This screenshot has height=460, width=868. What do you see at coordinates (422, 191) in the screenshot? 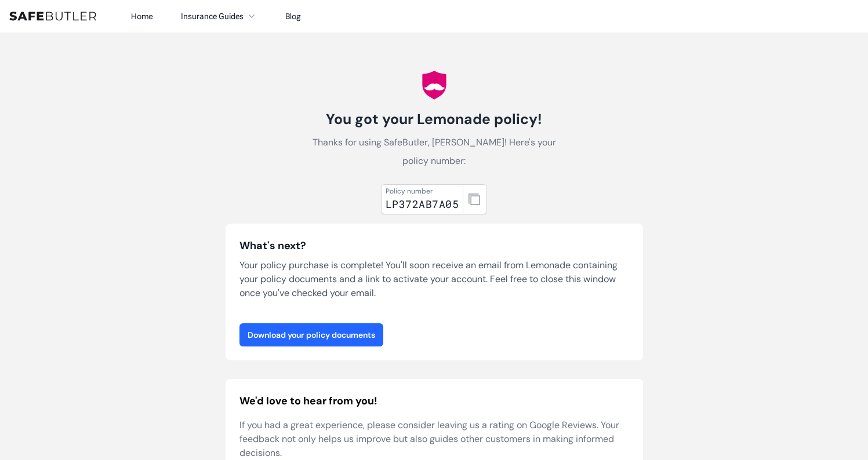
I see `div: Policy number` at bounding box center [422, 191].